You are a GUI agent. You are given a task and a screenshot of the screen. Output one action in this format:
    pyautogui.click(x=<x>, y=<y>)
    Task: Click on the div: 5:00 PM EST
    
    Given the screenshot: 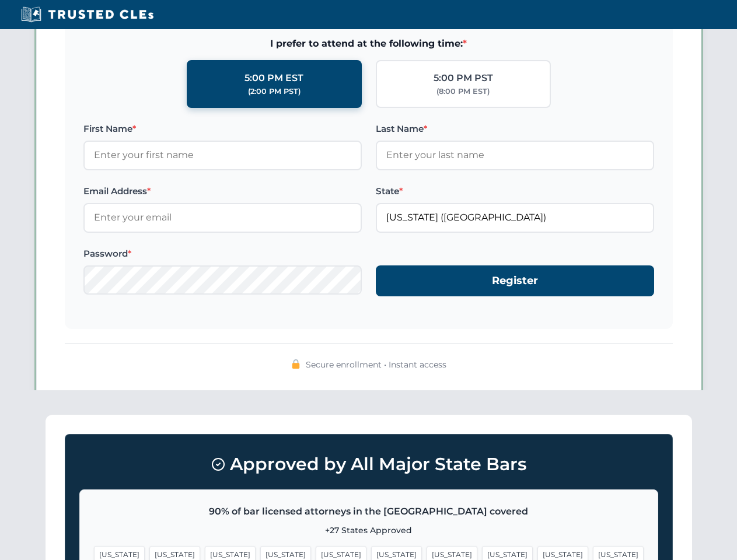 What is the action you would take?
    pyautogui.click(x=274, y=78)
    